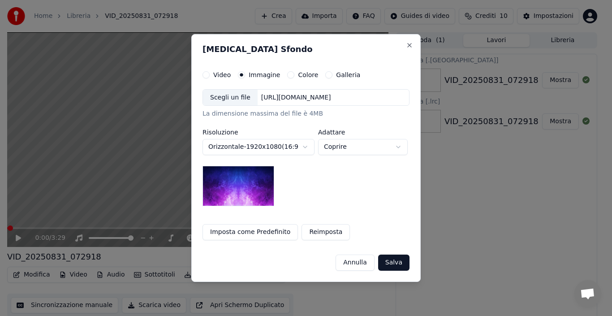 Image resolution: width=612 pixels, height=316 pixels. What do you see at coordinates (308, 75) in the screenshot?
I see `label: Colore` at bounding box center [308, 75].